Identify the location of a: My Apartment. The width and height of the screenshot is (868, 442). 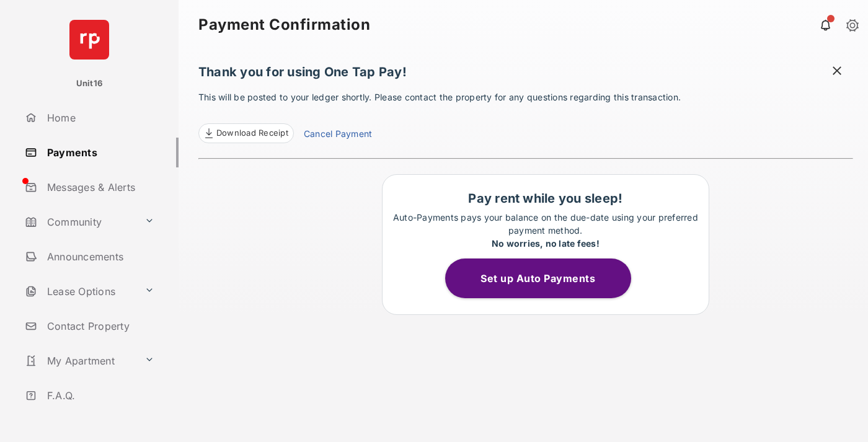
(79, 361).